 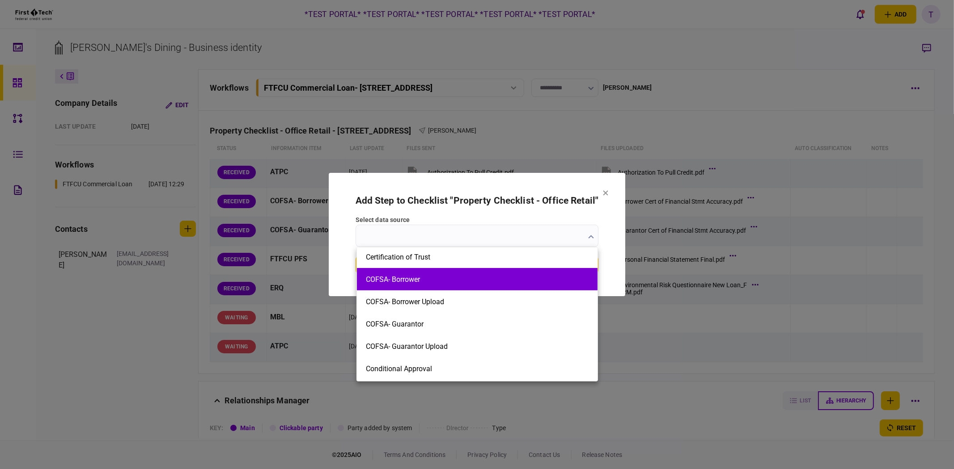 I want to click on button: Certification of Trust, so click(x=477, y=257).